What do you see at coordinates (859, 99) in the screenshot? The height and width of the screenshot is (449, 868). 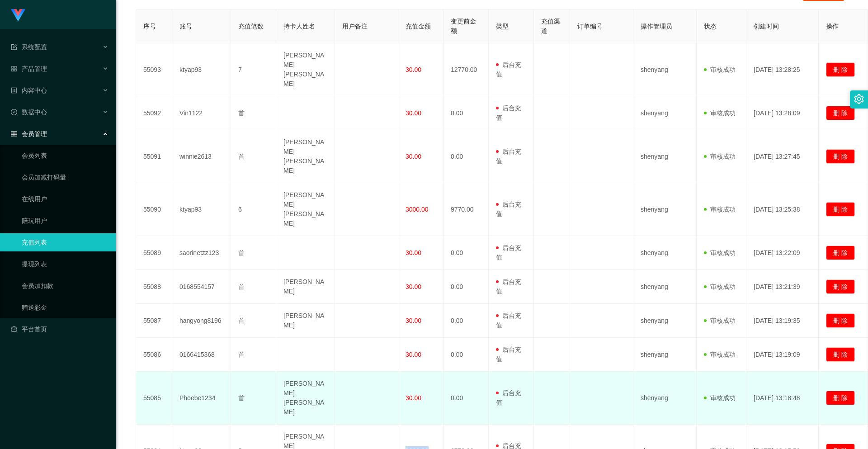 I see `i: 图标: setting` at bounding box center [859, 99].